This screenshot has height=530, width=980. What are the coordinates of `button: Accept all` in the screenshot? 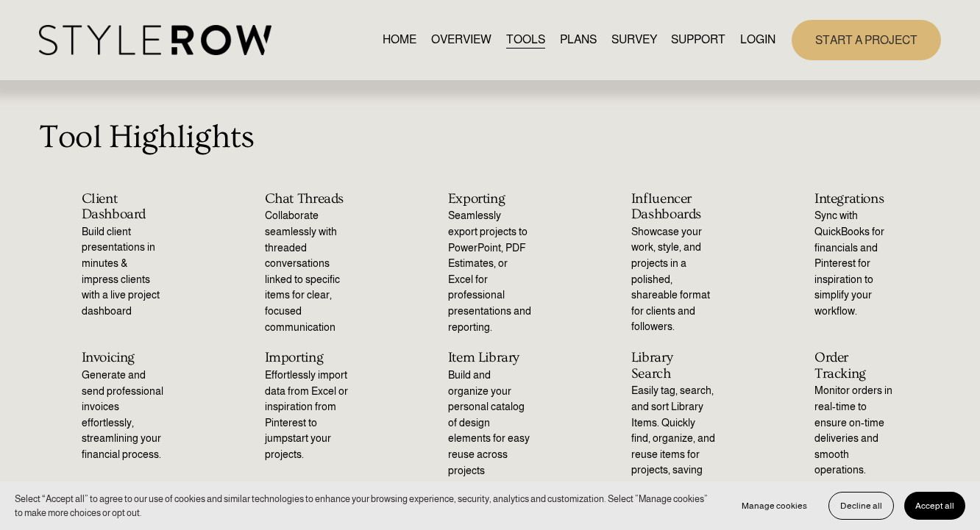 It's located at (934, 506).